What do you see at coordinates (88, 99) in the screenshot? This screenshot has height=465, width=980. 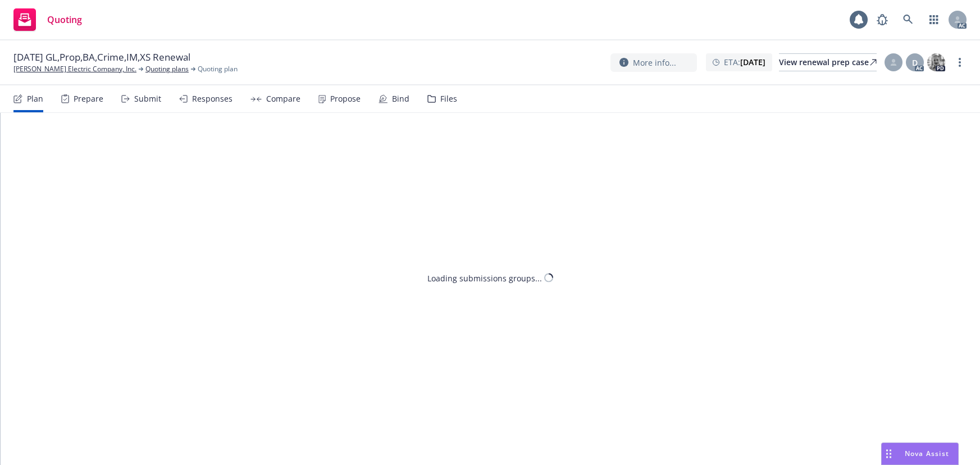 I see `div: Prepare` at bounding box center [88, 99].